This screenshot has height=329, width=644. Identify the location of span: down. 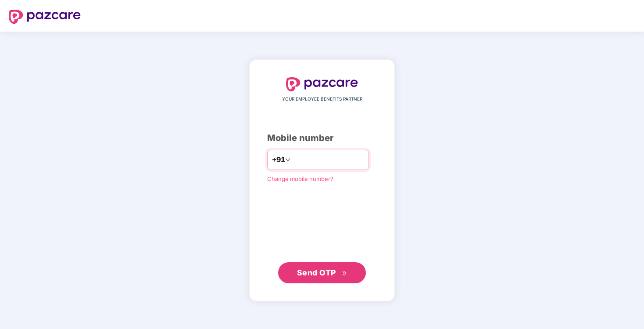
(288, 160).